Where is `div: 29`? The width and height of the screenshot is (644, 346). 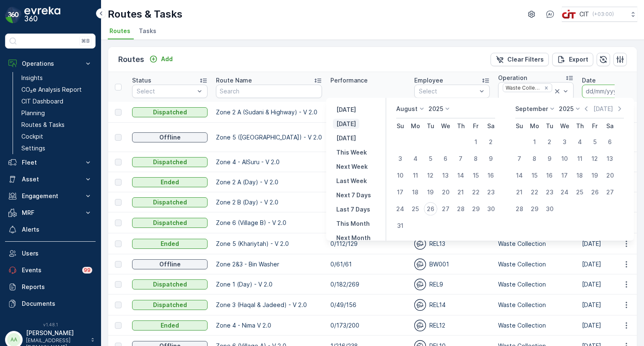
div: 29 is located at coordinates (534, 209).